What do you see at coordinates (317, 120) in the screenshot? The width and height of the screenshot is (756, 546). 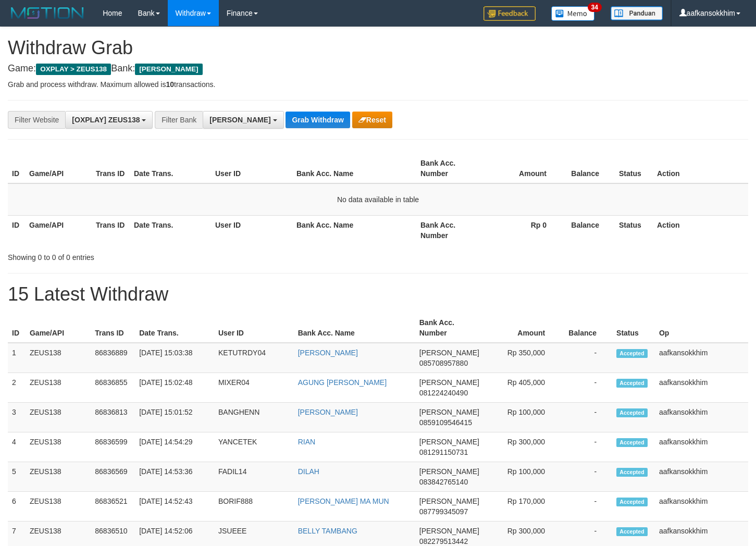 I see `button: Grab Withdraw` at bounding box center [317, 120].